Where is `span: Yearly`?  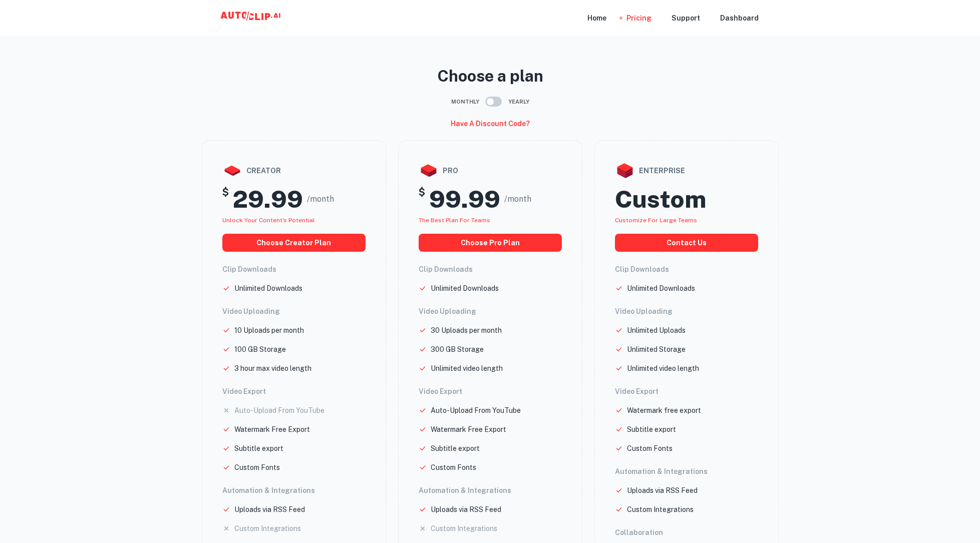 span: Yearly is located at coordinates (519, 101).